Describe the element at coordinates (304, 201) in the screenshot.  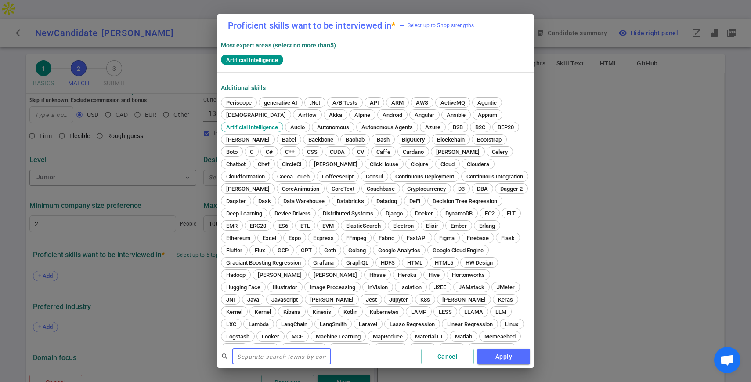
I see `span: Data Warehouse` at that location.